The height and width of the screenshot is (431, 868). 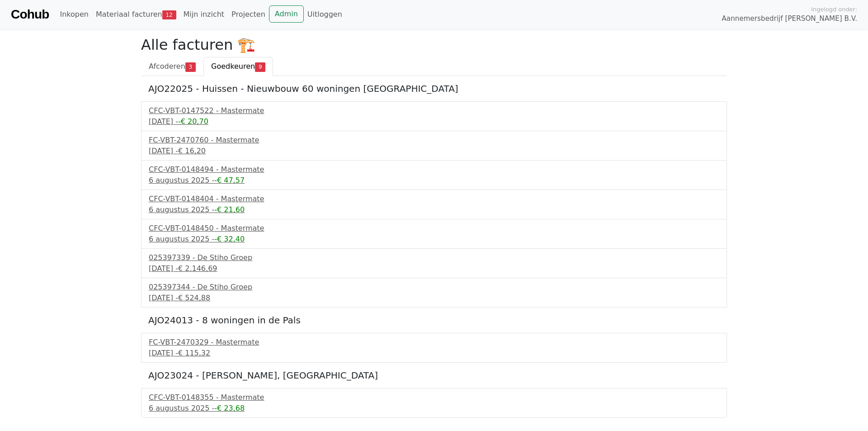 What do you see at coordinates (238, 67) in the screenshot?
I see `a: Goedkeuren9` at bounding box center [238, 67].